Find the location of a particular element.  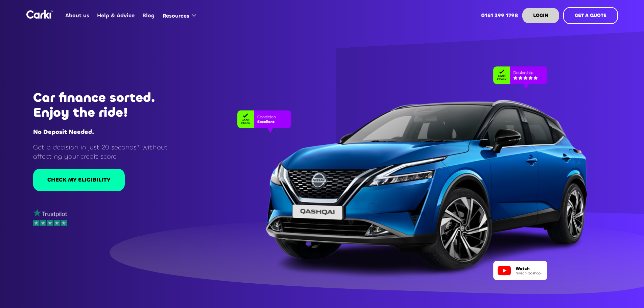

h1: Car finance sorted. Enjoy the ride! is located at coordinates (109, 105).